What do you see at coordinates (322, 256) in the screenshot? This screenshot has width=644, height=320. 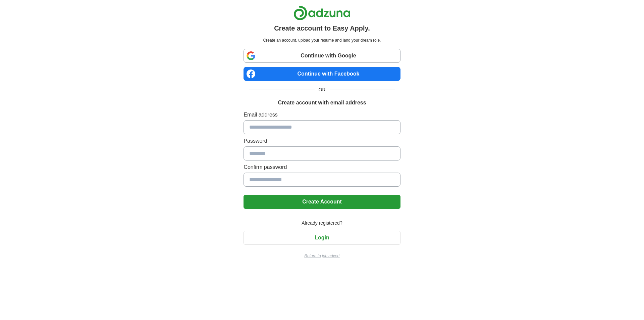 I see `a: Return to job advert` at bounding box center [322, 256].